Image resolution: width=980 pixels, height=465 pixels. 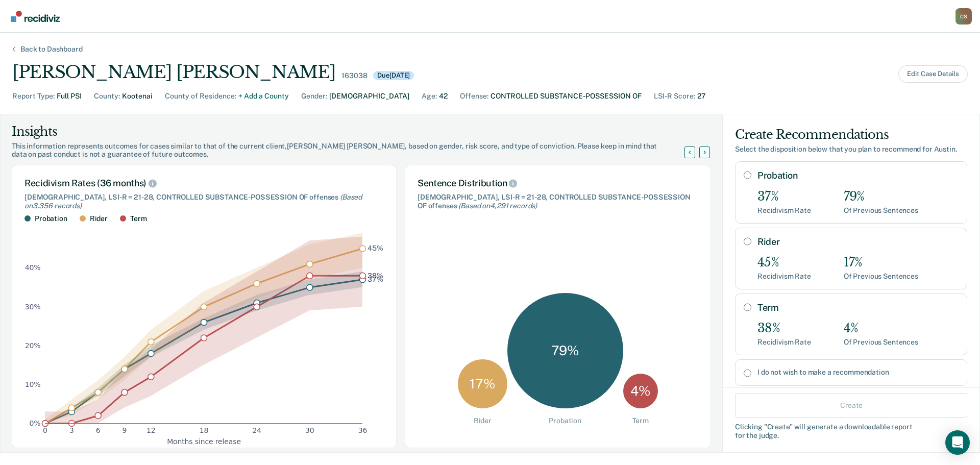 What do you see at coordinates (375, 249) in the screenshot?
I see `text: 45%` at bounding box center [375, 249].